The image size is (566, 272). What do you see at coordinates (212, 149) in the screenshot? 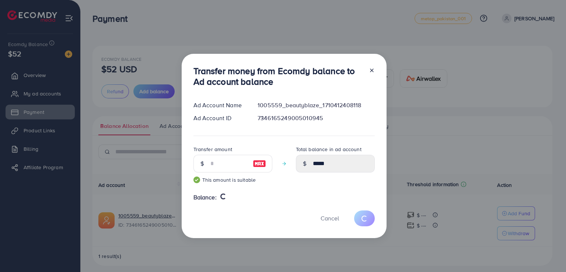
I see `label: Transfer amount` at bounding box center [212, 149].